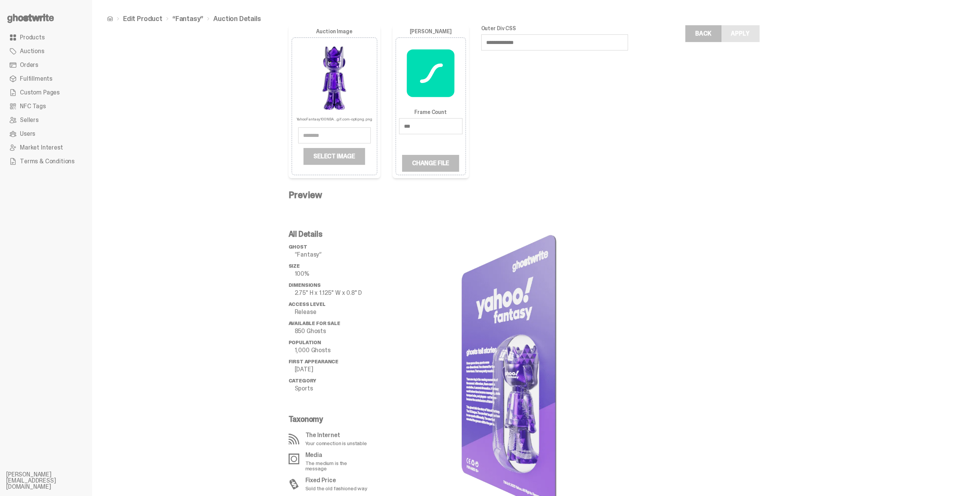 The width and height of the screenshot is (980, 496). What do you see at coordinates (188, 18) in the screenshot?
I see `a: “Fantasy”` at bounding box center [188, 18].